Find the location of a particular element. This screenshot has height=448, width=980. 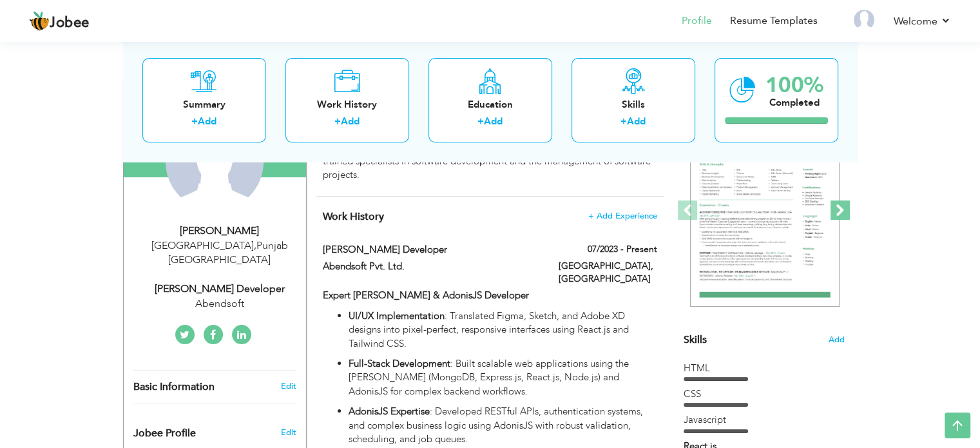

div: Work History is located at coordinates (348, 104).